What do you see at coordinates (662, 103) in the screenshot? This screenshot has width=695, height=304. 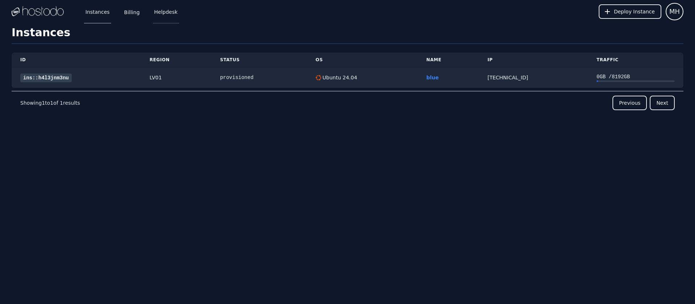 I see `button: Next` at bounding box center [662, 103].